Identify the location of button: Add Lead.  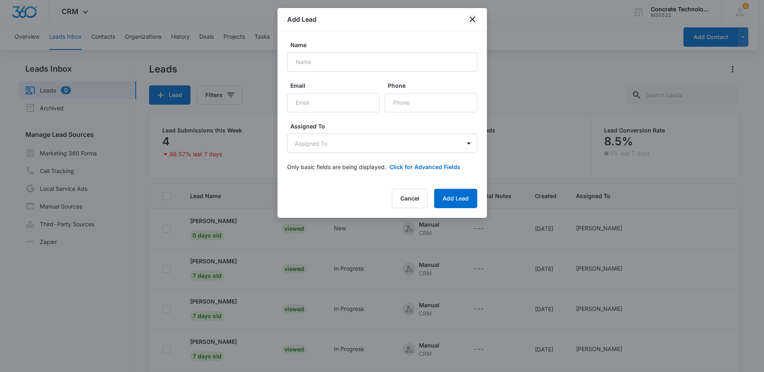
(456, 199).